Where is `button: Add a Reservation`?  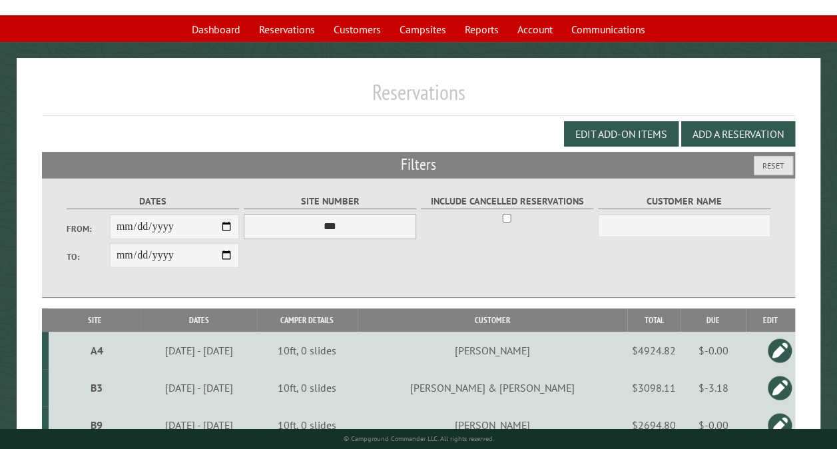
button: Add a Reservation is located at coordinates (738, 134).